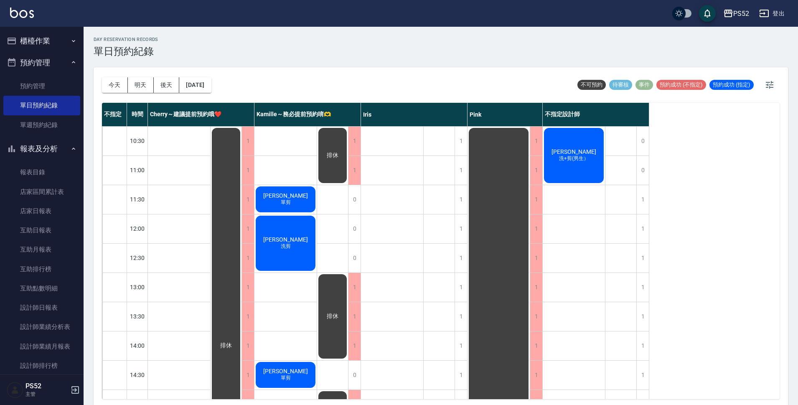 The image size is (798, 405). Describe the element at coordinates (414, 114) in the screenshot. I see `div: Iris` at that location.